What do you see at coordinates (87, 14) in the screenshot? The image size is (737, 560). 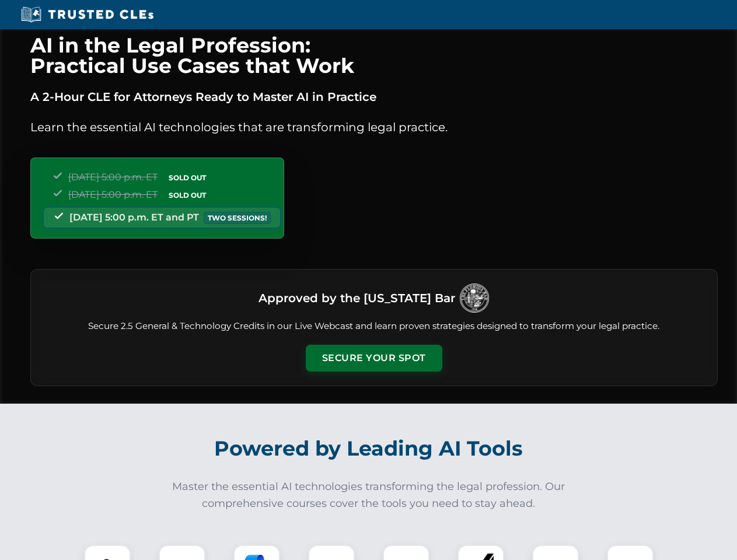 I see `img: Trusted CLEs` at bounding box center [87, 14].